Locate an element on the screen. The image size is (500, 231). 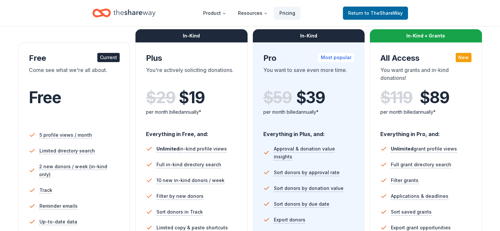
span: Full grant directory search is located at coordinates (421, 165).